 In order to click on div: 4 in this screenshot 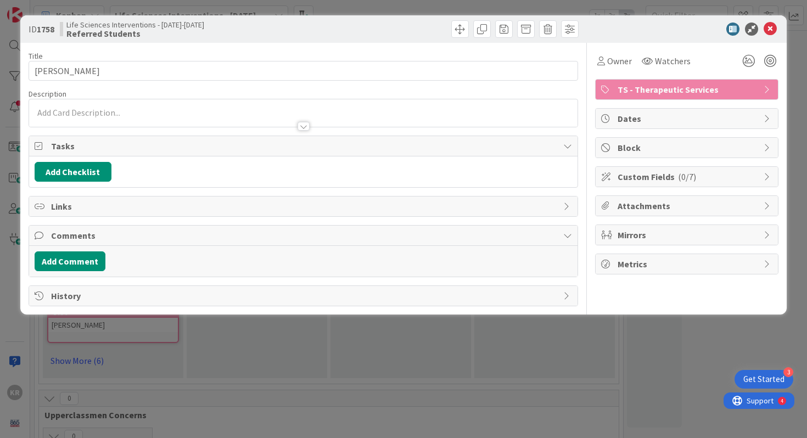, I will do `click(58, 9)`.